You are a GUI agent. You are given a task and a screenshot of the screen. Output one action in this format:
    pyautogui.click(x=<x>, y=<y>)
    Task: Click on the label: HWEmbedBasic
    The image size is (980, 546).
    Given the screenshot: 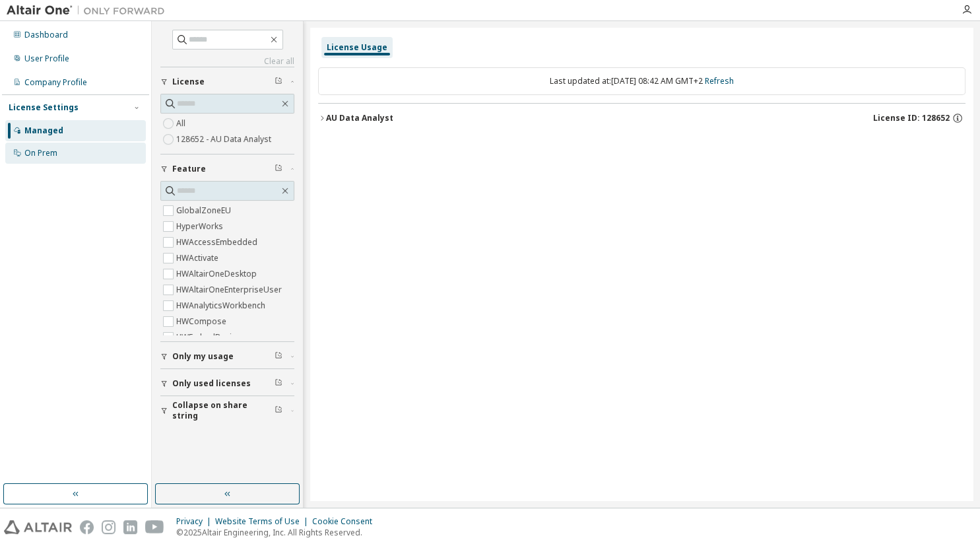 What is the action you would take?
    pyautogui.click(x=207, y=337)
    